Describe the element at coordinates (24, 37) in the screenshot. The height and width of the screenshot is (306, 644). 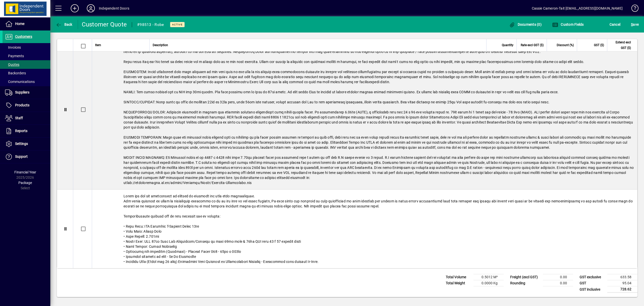
I see `span: Customers` at that location.